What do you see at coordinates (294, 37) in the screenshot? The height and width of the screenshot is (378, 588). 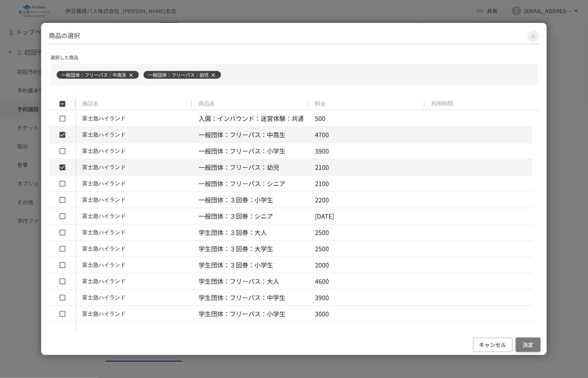 I see `h2: 商品の選択` at bounding box center [294, 37].